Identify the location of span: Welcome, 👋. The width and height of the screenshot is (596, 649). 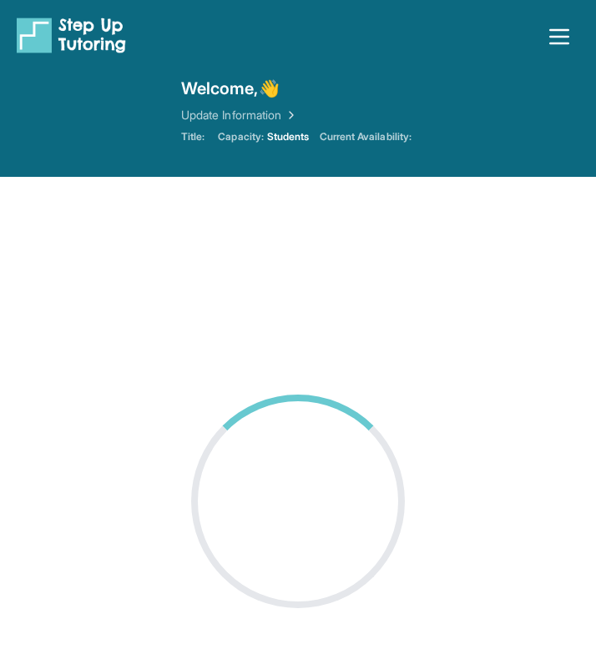
(230, 88).